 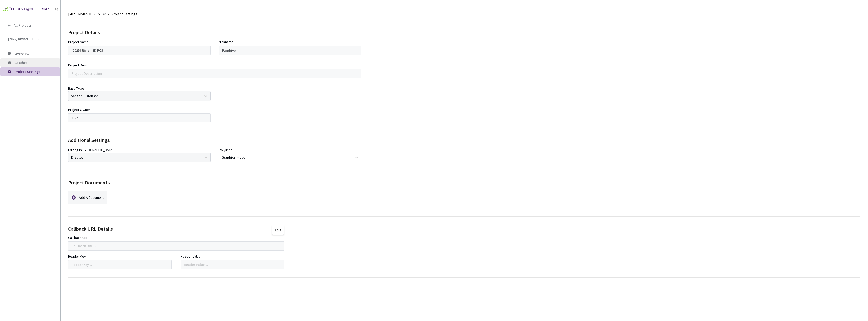 I want to click on input: Header Key…, so click(x=120, y=265).